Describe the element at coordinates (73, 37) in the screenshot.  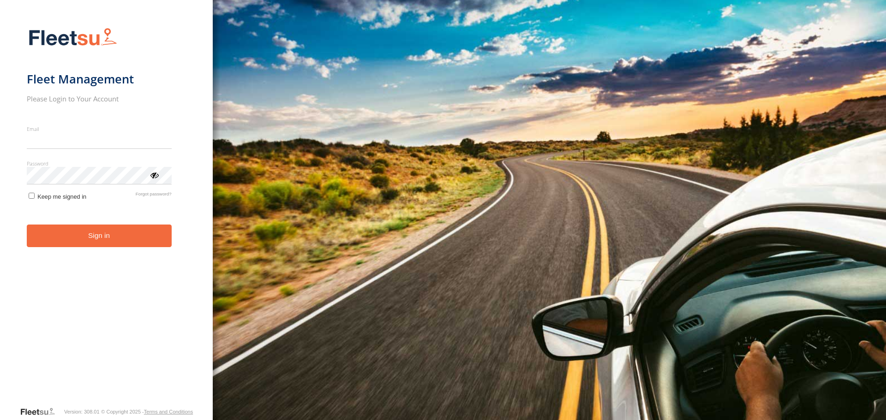
I see `img: Fleetsu` at that location.